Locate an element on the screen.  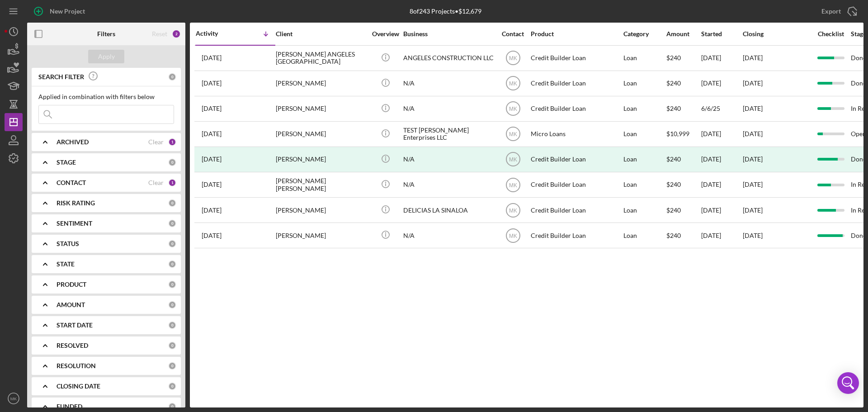
div: DELICIAS LA SINALOA is located at coordinates (448, 210).